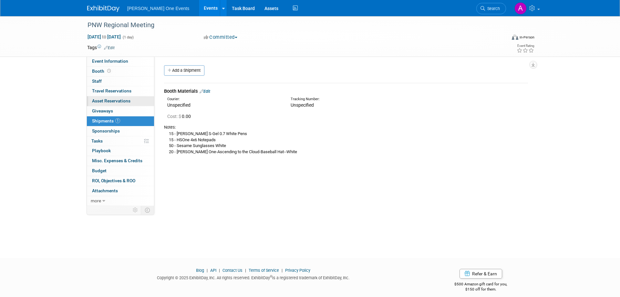  Describe the element at coordinates (101, 150) in the screenshot. I see `span: Playbook` at that location.